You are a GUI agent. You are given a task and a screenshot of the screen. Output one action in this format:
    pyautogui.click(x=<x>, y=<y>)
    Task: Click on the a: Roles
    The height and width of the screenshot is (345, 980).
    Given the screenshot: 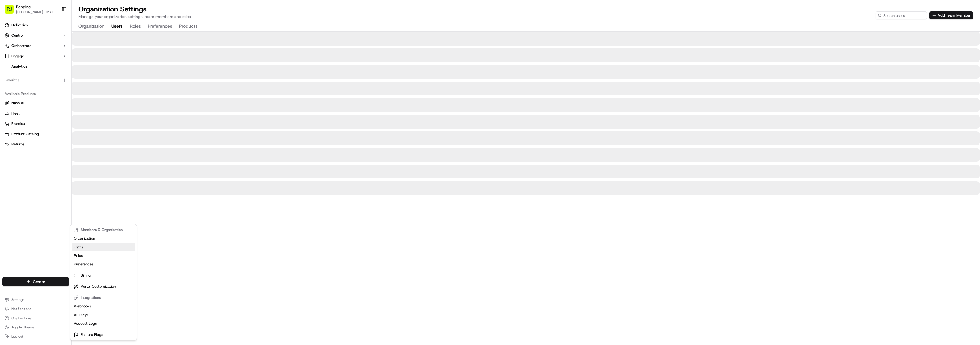 What is the action you would take?
    pyautogui.click(x=104, y=256)
    